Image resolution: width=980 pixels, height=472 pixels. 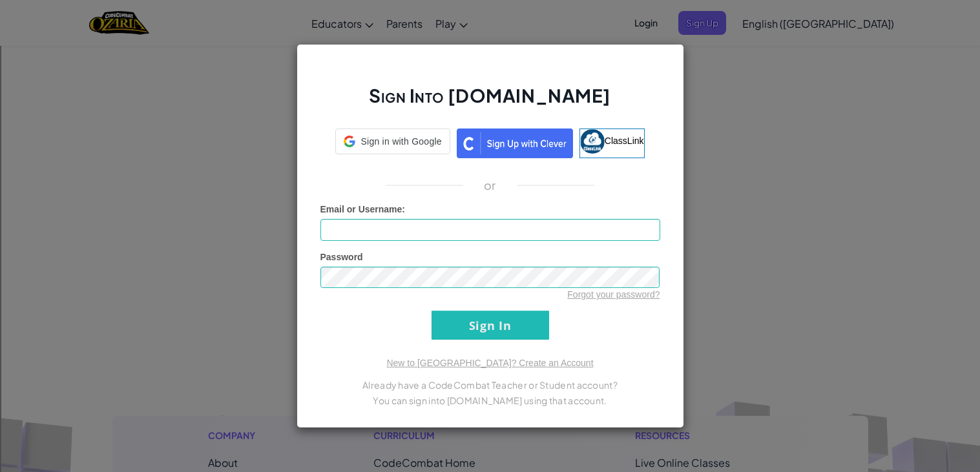 What do you see at coordinates (593, 141) in the screenshot?
I see `img: classlink-logo-small.png` at bounding box center [593, 141].